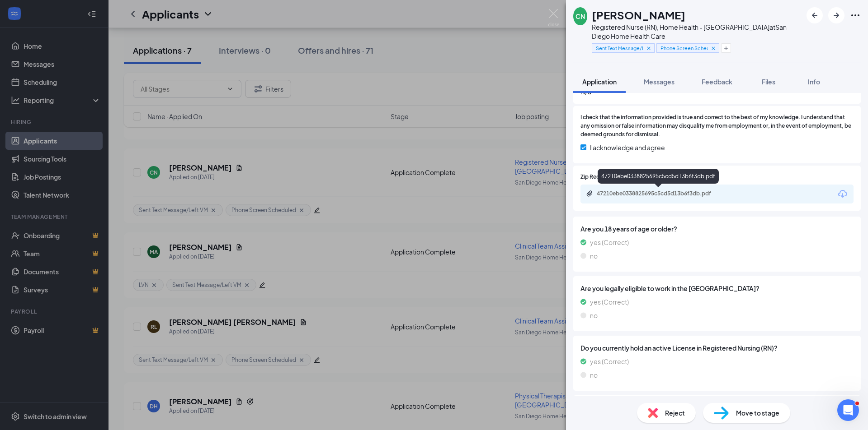  Describe the element at coordinates (619, 48) in the screenshot. I see `span: Sent Text Message/Left VM` at that location.